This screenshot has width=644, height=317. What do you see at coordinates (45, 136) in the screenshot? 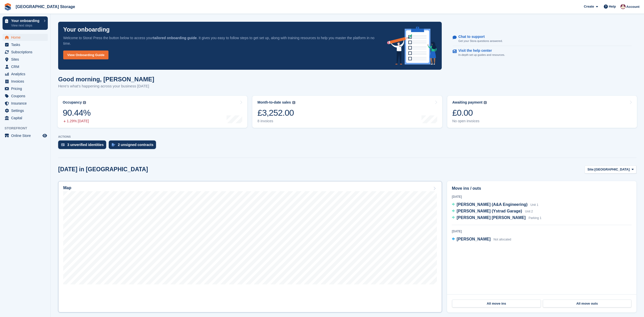
I see `a: Preview store` at bounding box center [45, 136].